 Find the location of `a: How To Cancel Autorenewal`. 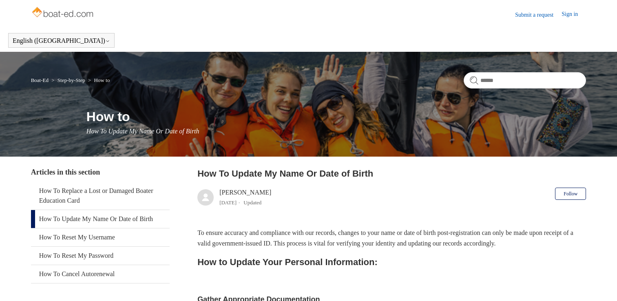

a: How To Cancel Autorenewal is located at coordinates (100, 274).